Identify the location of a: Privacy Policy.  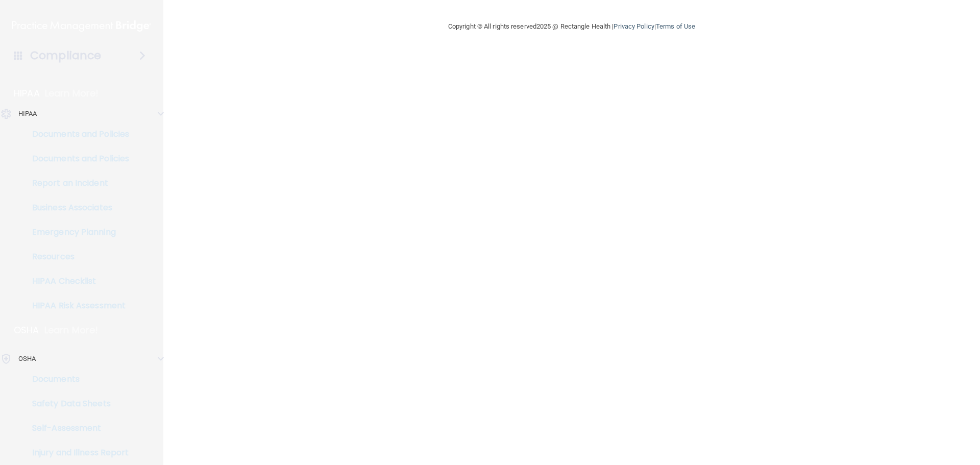
(633, 26).